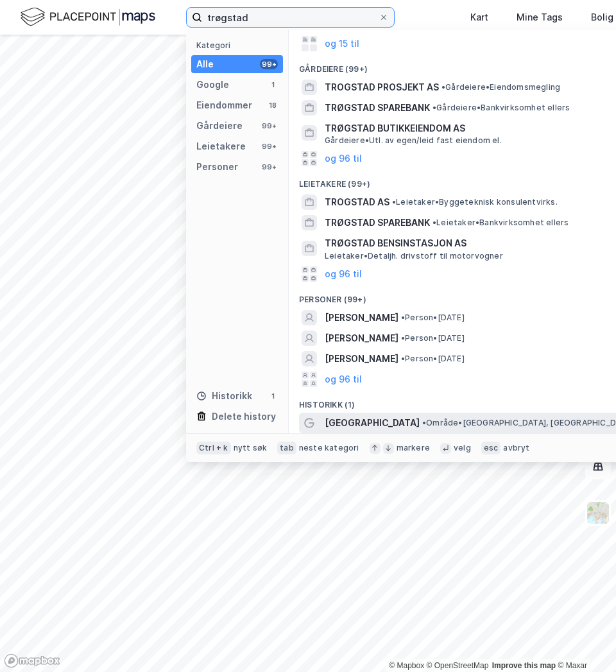  What do you see at coordinates (598, 513) in the screenshot?
I see `img: Z` at bounding box center [598, 513].